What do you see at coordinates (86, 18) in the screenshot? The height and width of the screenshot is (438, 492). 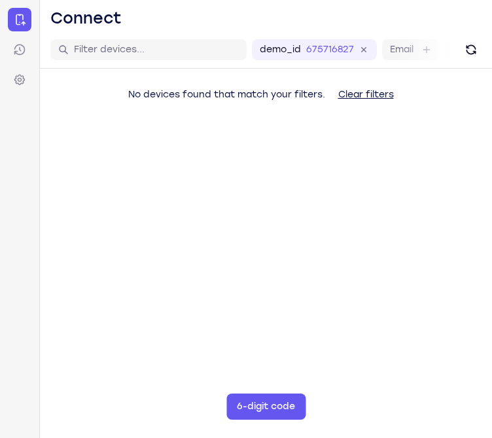 I see `h1: Connect` at bounding box center [86, 18].